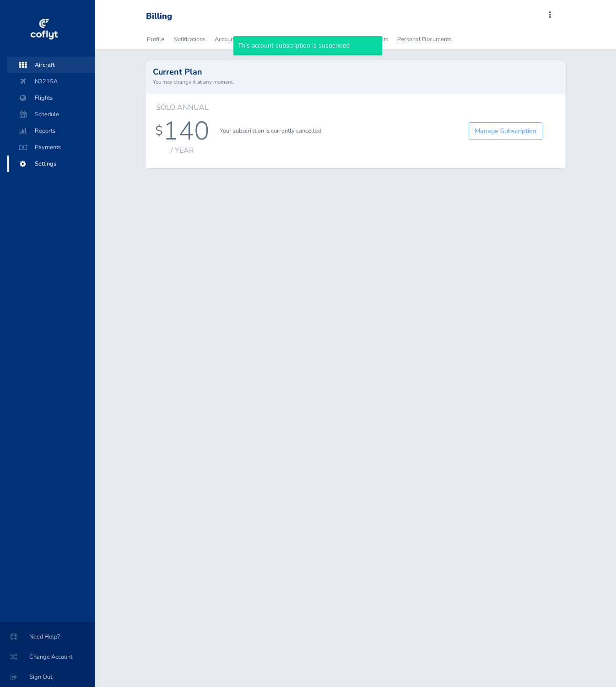  I want to click on a: Account, so click(225, 39).